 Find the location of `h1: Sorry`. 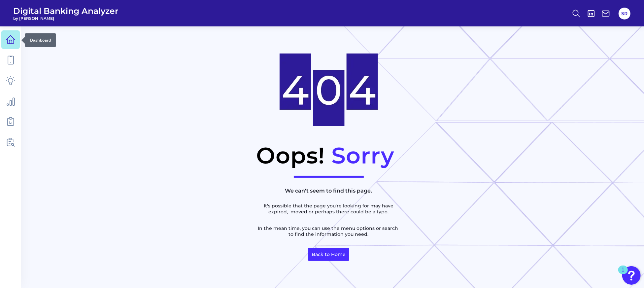

h1: Sorry is located at coordinates (364, 155).